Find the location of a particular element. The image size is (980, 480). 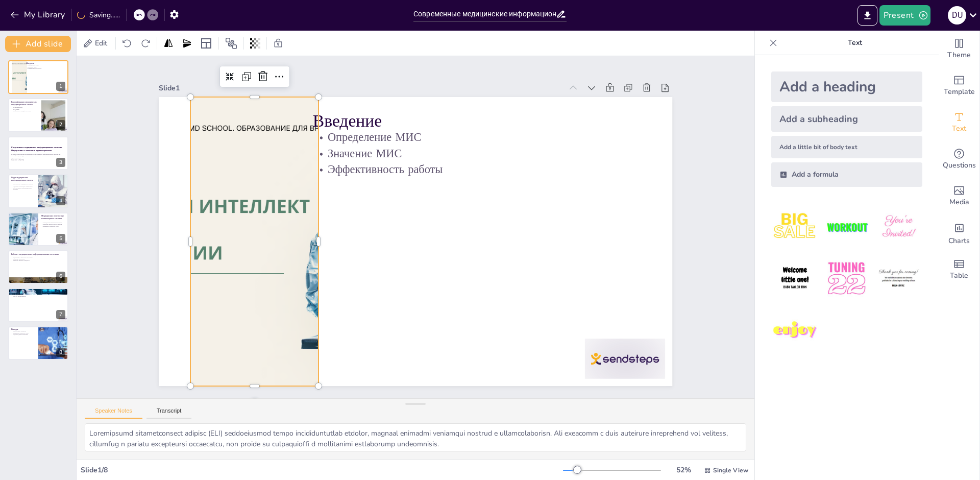

div: Add images, graphics, shapes or video is located at coordinates (959, 196).